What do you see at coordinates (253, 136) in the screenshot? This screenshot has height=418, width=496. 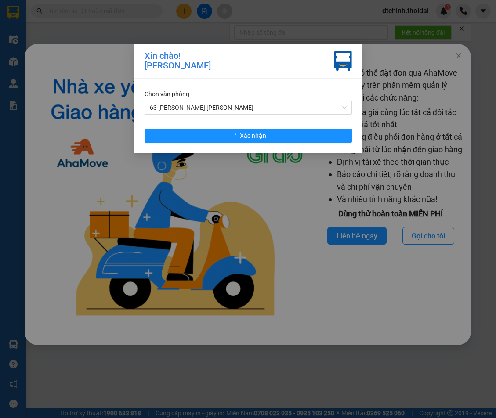 I see `span: Xác nhận` at bounding box center [253, 136].